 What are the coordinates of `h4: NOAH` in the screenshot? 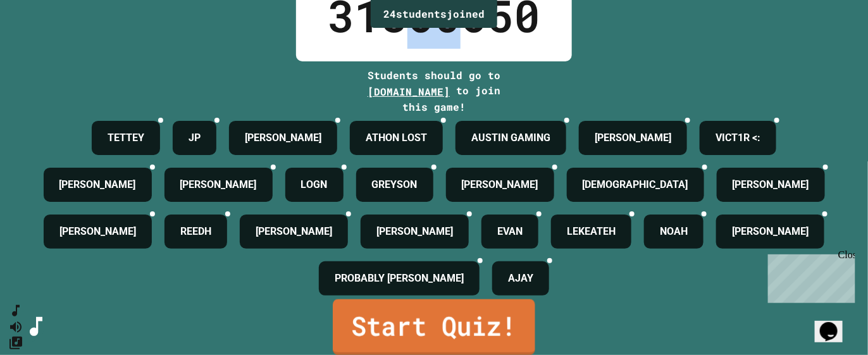 It's located at (673, 232).